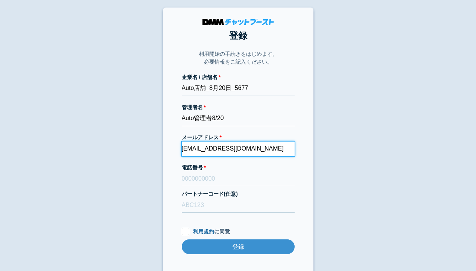 This screenshot has width=476, height=271. I want to click on input: 会話 太郎, so click(238, 119).